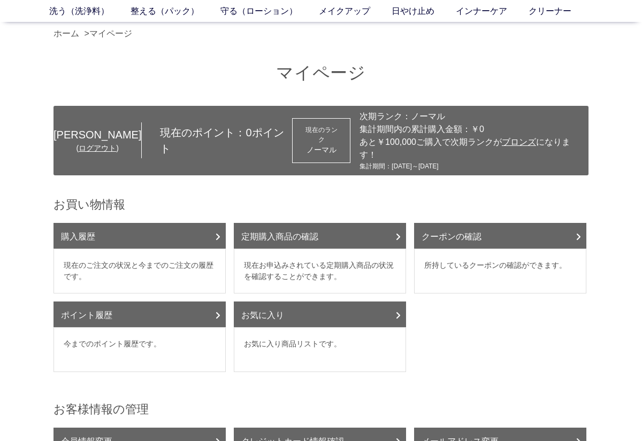 This screenshot has width=642, height=441. Describe the element at coordinates (471, 117) in the screenshot. I see `div: 次期ランク：ノーマル` at that location.